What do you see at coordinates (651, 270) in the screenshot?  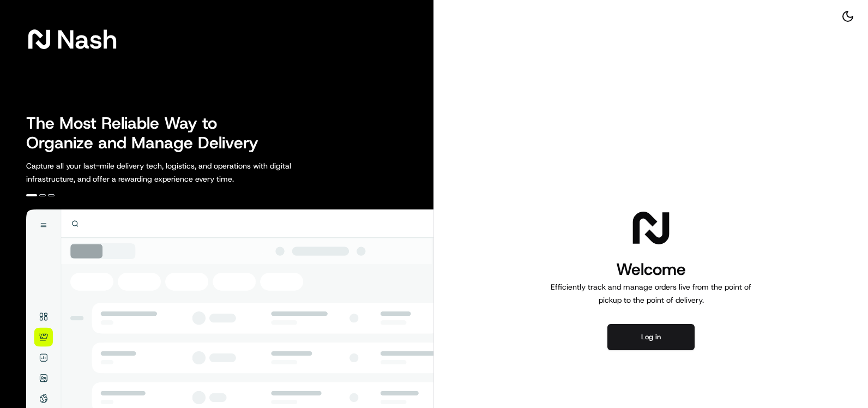 I see `h1: Welcome` at bounding box center [651, 270].